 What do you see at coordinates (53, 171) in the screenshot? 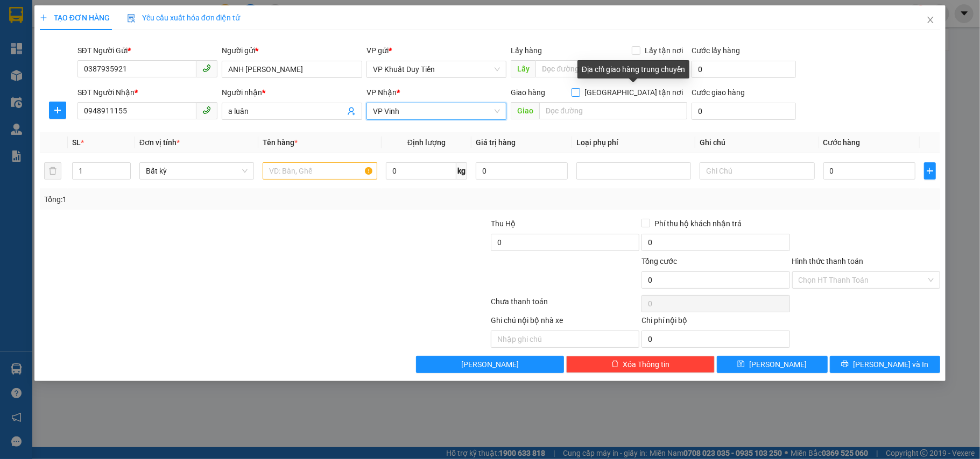
I see `button: delete` at bounding box center [53, 171].